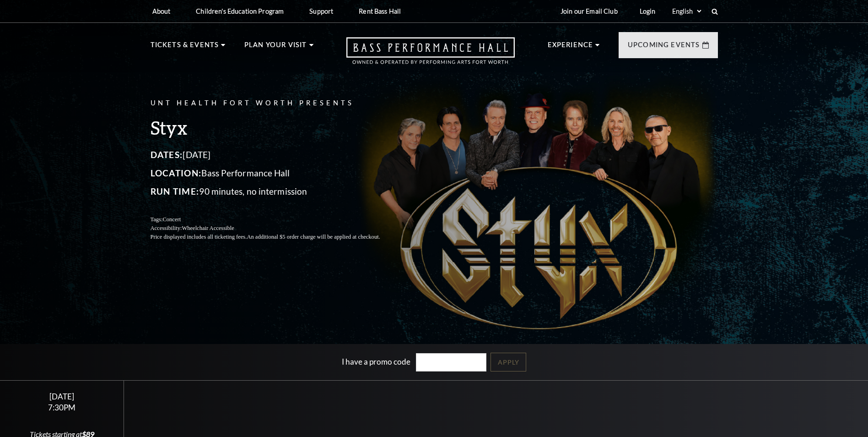  Describe the element at coordinates (380, 11) in the screenshot. I see `p: Rent Bass Hall` at that location.